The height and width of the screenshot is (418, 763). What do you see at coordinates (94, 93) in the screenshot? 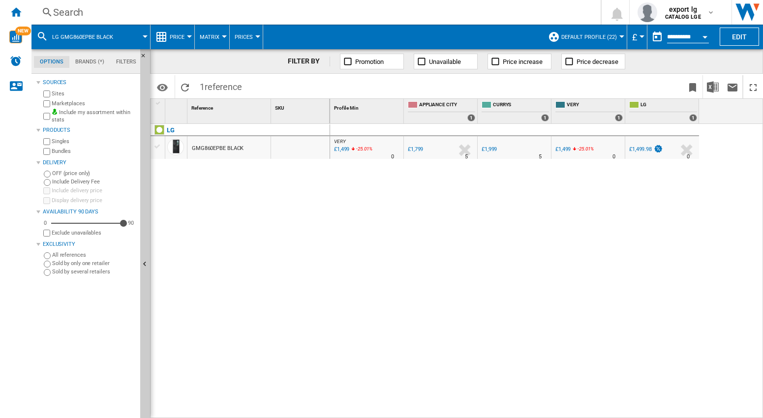
I see `label: Sites` at bounding box center [94, 93].